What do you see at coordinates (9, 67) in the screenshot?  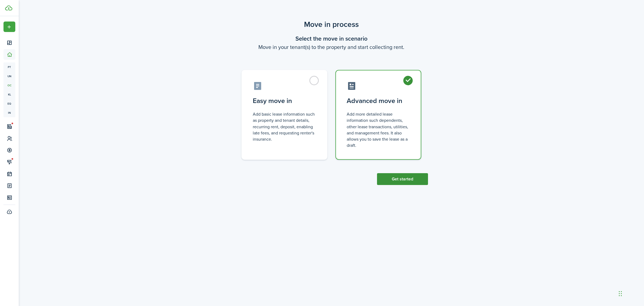 I see `span: pt` at bounding box center [9, 67].